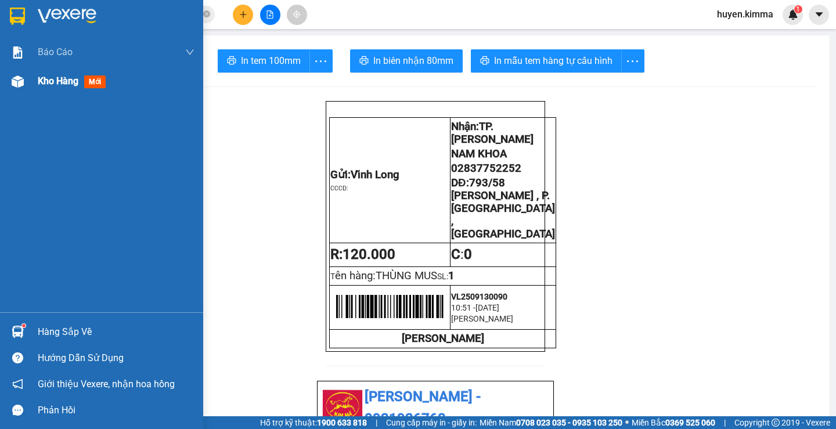  What do you see at coordinates (243, 15) in the screenshot?
I see `button: plus` at bounding box center [243, 15].